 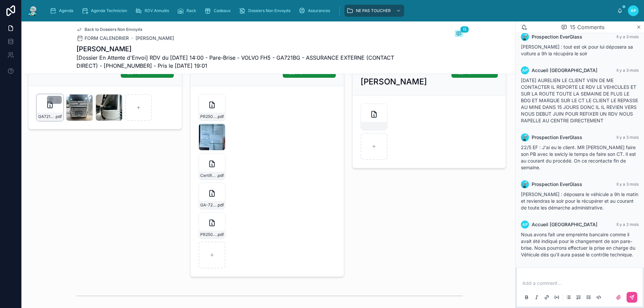 What do you see at coordinates (208, 116) in the screenshot?
I see `span: PR2504-1100` at bounding box center [208, 116].